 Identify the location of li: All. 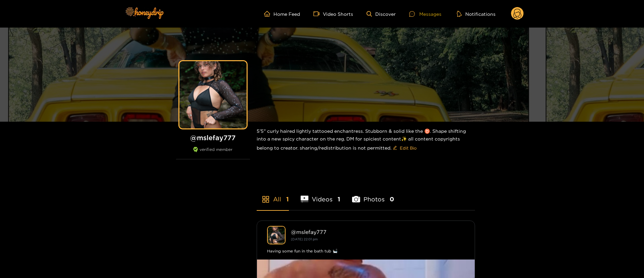
(273, 195).